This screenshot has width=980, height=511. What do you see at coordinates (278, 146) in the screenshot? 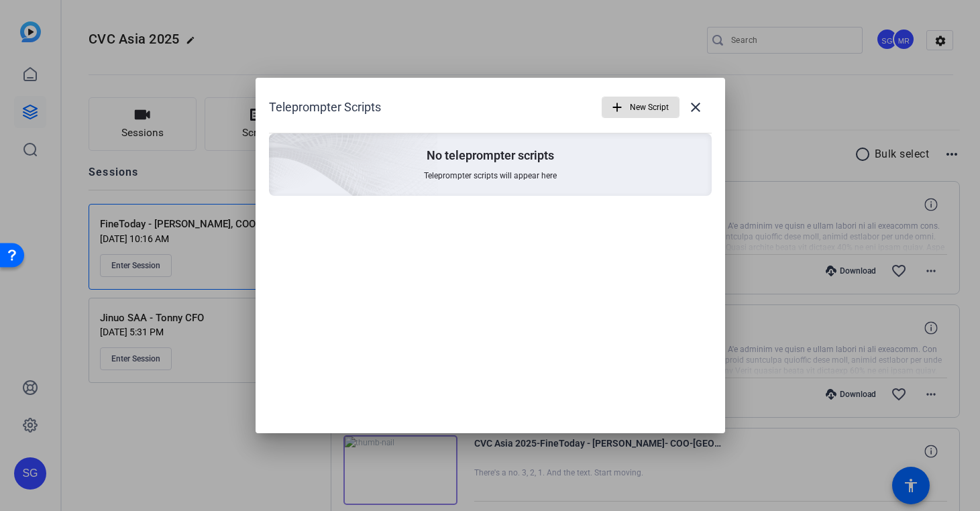
I see `img: embarkstudio-empty-session.png` at bounding box center [278, 146].